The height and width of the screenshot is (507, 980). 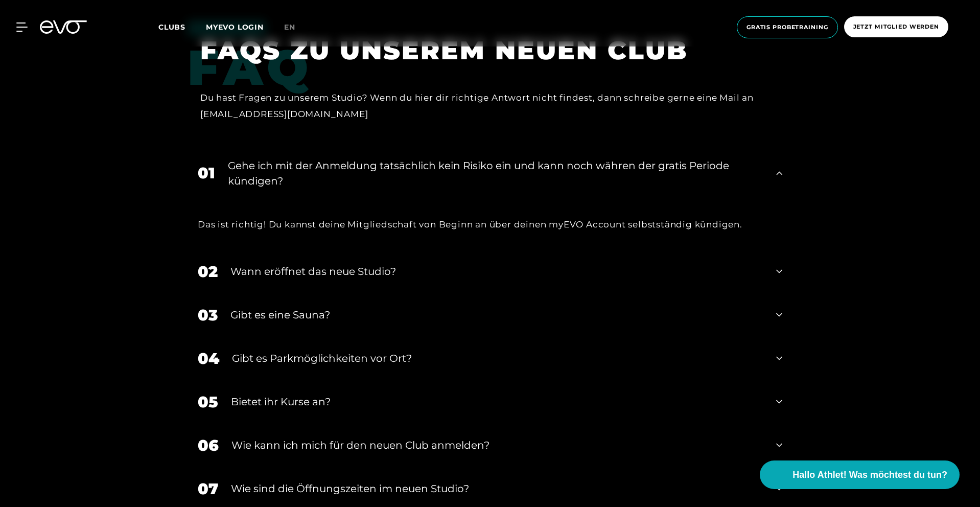 I want to click on div: 03, so click(x=208, y=315).